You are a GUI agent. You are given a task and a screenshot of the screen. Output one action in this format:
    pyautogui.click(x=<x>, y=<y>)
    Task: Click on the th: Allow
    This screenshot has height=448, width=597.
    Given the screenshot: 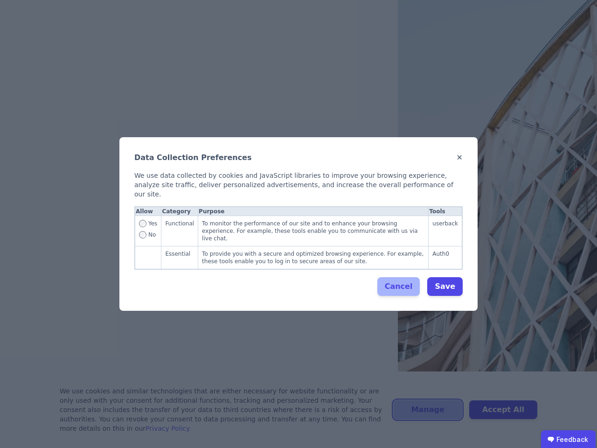 What is the action you would take?
    pyautogui.click(x=148, y=211)
    